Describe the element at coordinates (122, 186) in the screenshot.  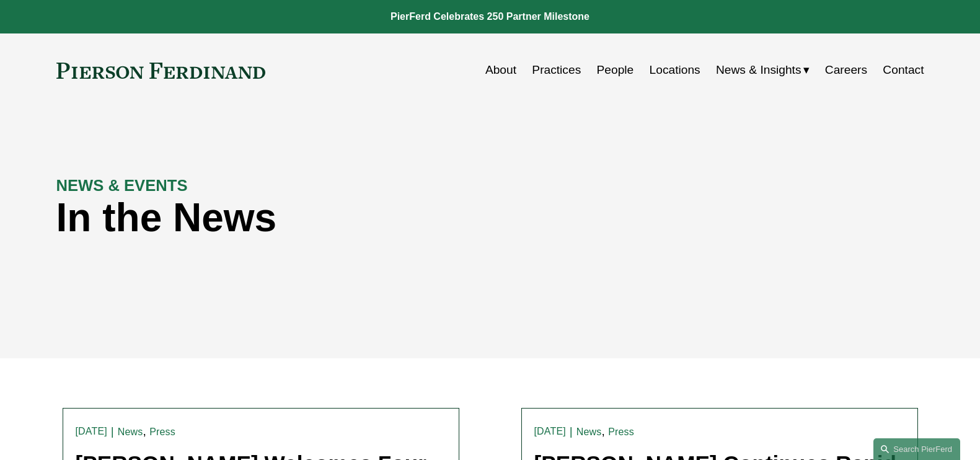
I see `strong: NEWS & EVENTS` at that location.